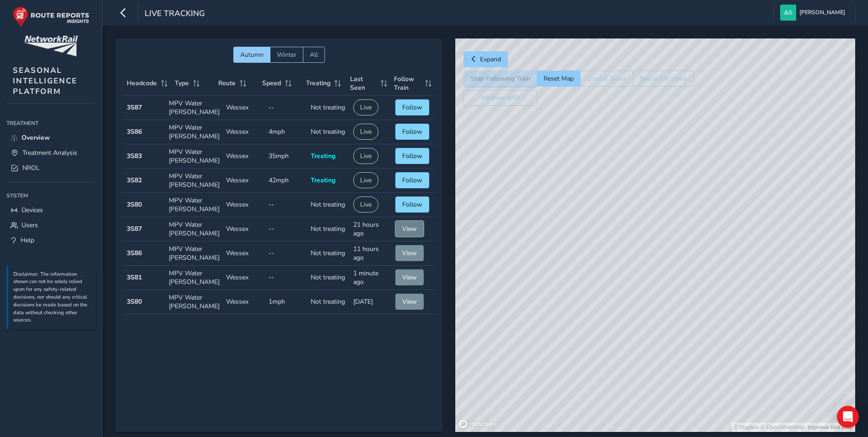 This screenshot has width=868, height=437. I want to click on button: All, so click(314, 55).